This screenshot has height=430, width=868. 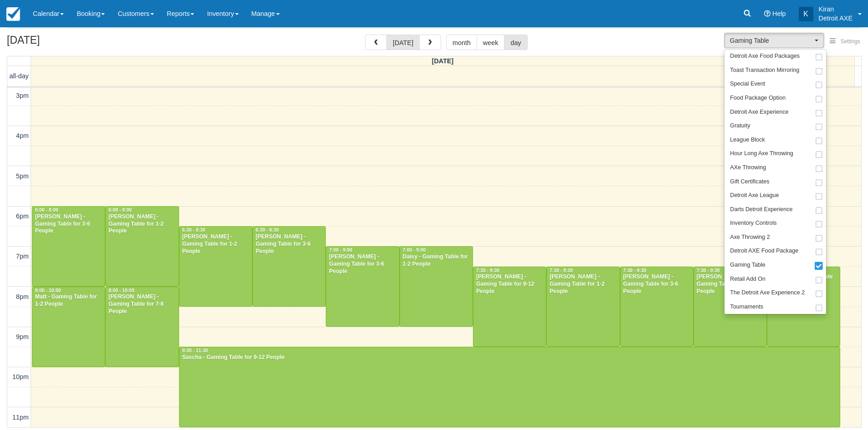 I want to click on span: Hour Long Axe Throwing, so click(x=761, y=154).